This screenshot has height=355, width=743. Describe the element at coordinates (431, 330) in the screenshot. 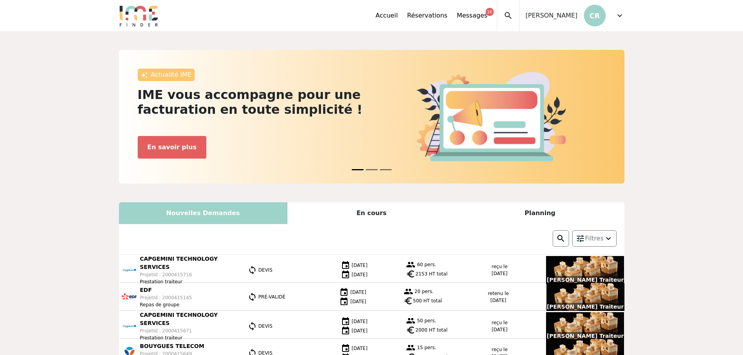

I see `span: 2000 HT total` at that location.